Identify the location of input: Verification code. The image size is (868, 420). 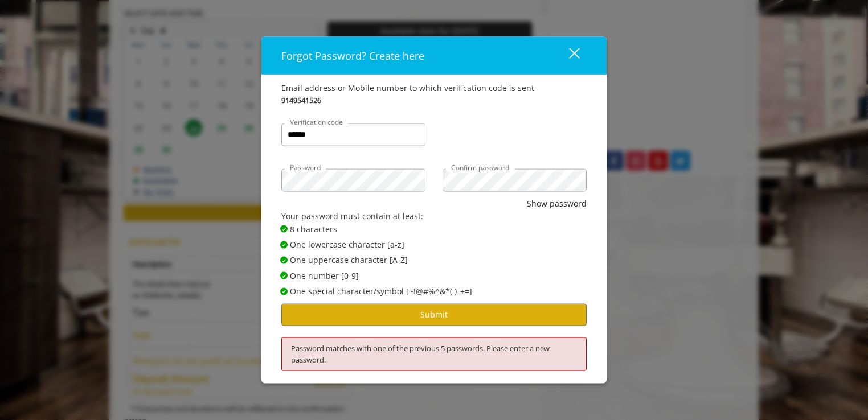
(353, 134).